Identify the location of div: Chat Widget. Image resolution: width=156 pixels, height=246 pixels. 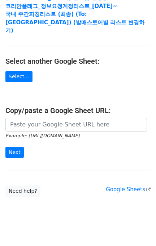
(138, 228).